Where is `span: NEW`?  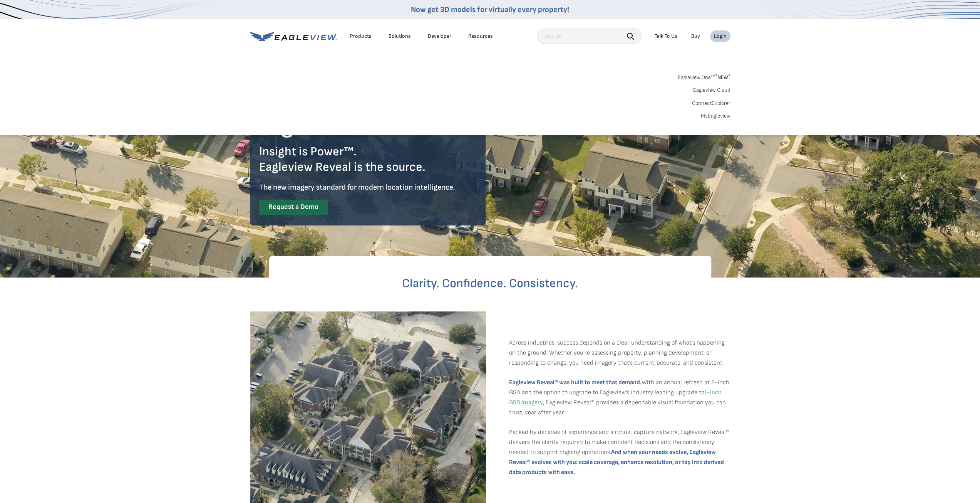
span: NEW is located at coordinates (723, 77).